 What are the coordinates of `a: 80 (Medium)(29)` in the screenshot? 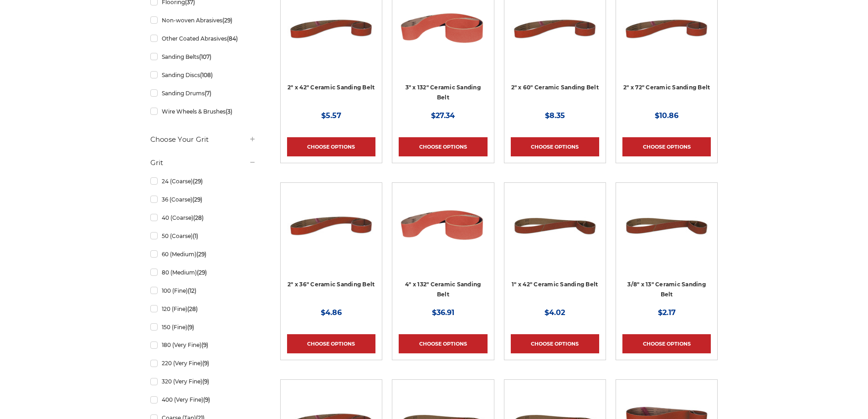 It's located at (203, 272).